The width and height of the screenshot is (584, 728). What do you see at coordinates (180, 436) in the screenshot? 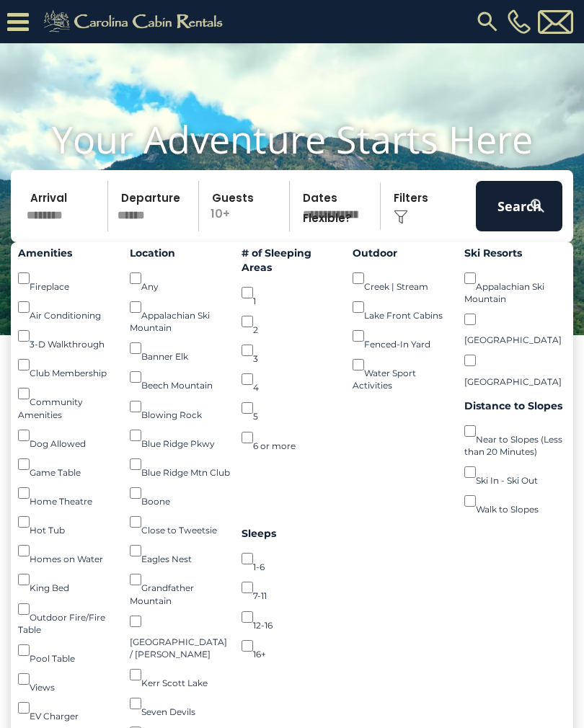
I see `div: Blue Ridge Pkwy` at bounding box center [180, 436].